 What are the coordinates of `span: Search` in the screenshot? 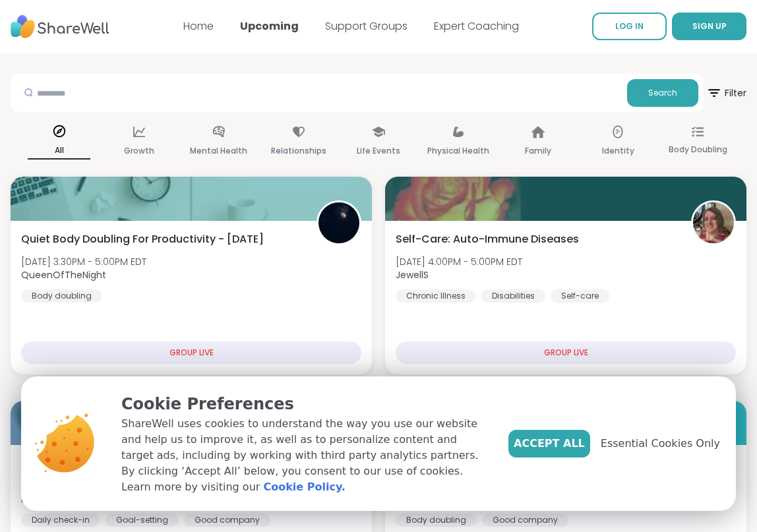 It's located at (663, 93).